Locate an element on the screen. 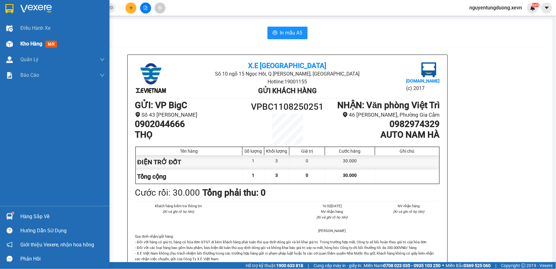 This screenshot has height=269, width=556. strong: 0708 023 035 - 0935 103 250 is located at coordinates (412, 265).